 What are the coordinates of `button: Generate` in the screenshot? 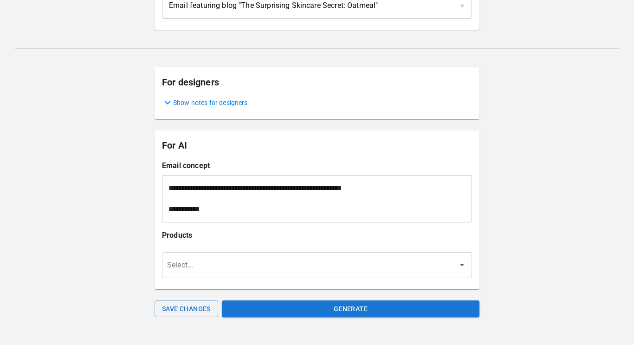 It's located at (350, 309).